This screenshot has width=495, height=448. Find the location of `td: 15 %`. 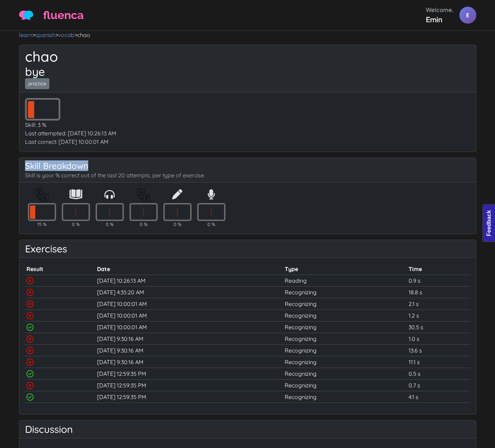

td: 15 % is located at coordinates (42, 224).